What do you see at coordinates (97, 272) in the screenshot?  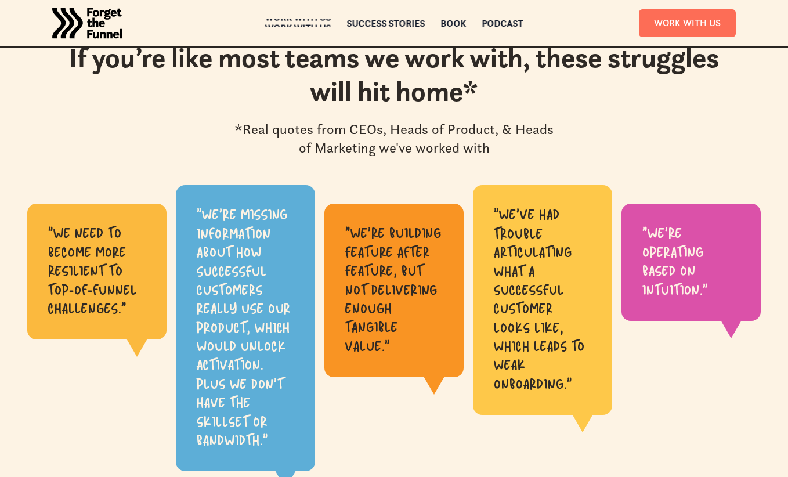 I see `div: "We need to become more resilient to top-of-funnel challenges."` at bounding box center [97, 272].